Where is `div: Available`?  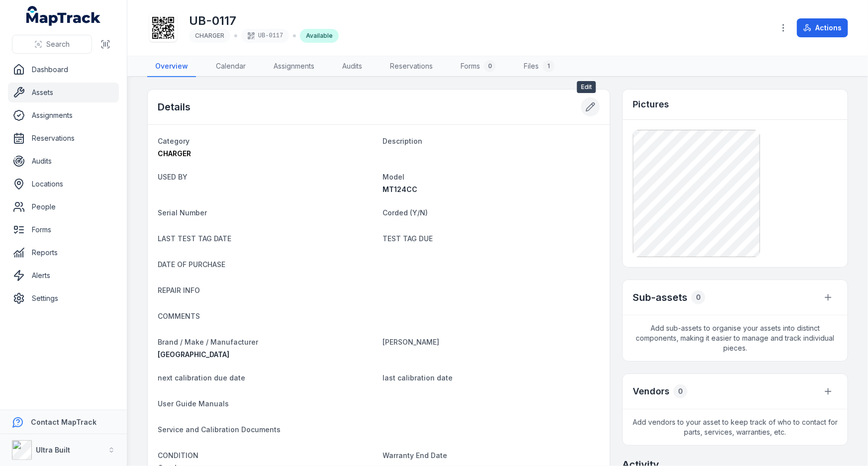 div: Available is located at coordinates (320, 36).